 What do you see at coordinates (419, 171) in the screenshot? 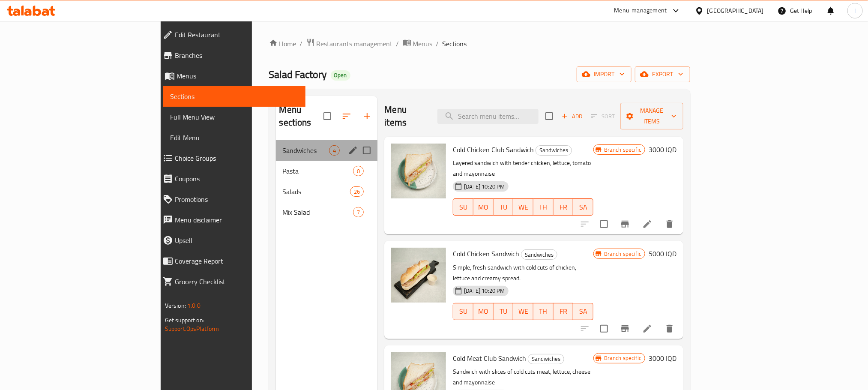
I see `img: Cold Chicken Club Sandwich` at bounding box center [419, 171].